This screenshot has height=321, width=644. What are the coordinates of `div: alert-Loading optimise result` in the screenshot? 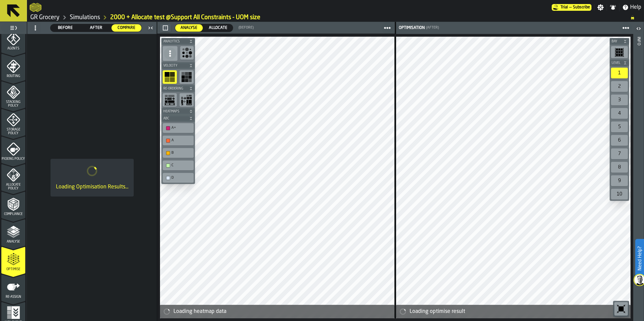 It's located at (514, 312).